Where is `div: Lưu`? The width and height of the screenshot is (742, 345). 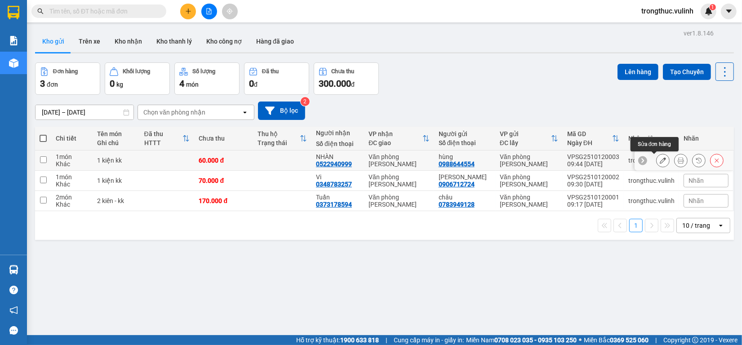
div: Lưu is located at coordinates (465, 177).